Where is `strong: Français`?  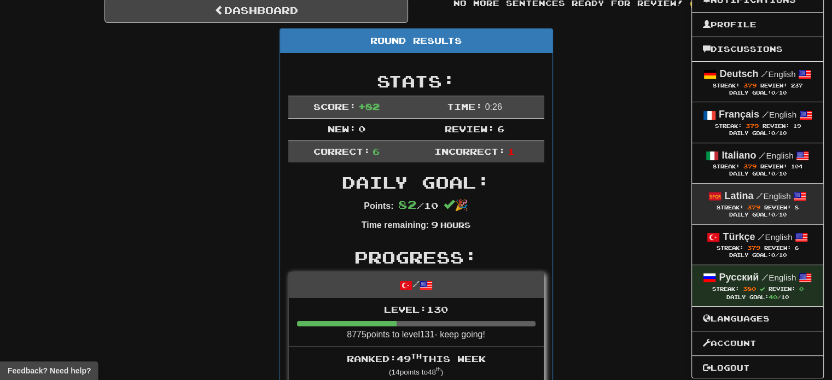 strong: Français is located at coordinates (739, 114).